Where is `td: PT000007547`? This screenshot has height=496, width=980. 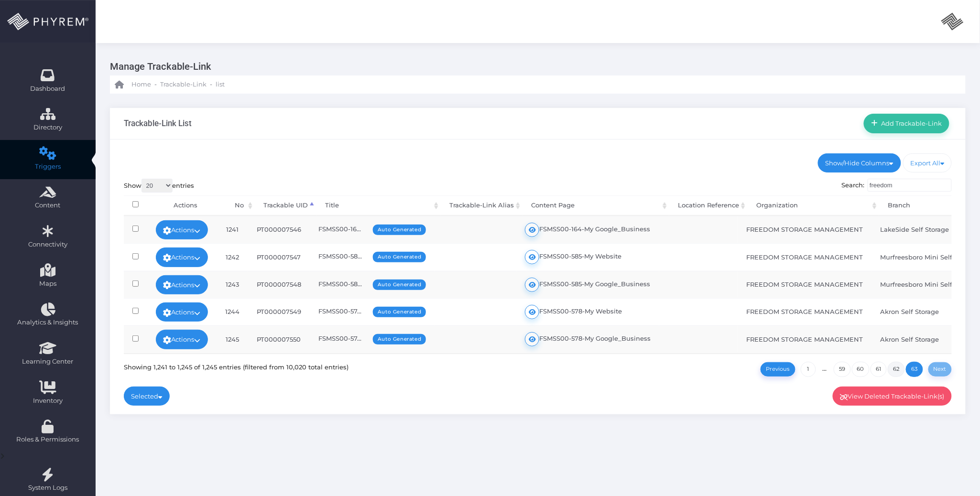 td: PT000007547 is located at coordinates (279, 257).